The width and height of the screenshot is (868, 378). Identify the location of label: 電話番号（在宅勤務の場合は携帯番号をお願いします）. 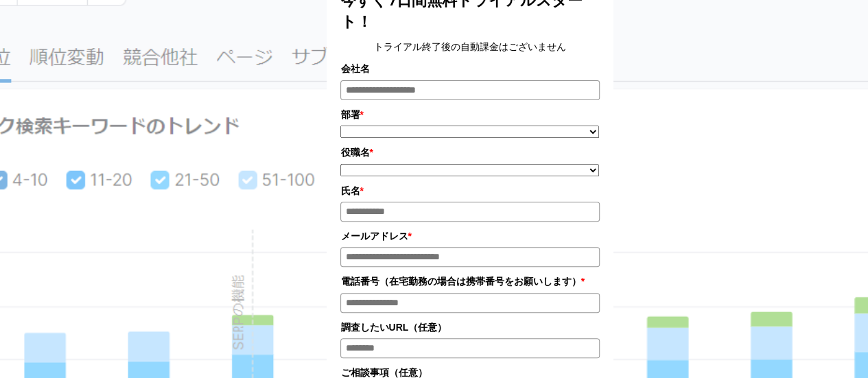
(470, 281).